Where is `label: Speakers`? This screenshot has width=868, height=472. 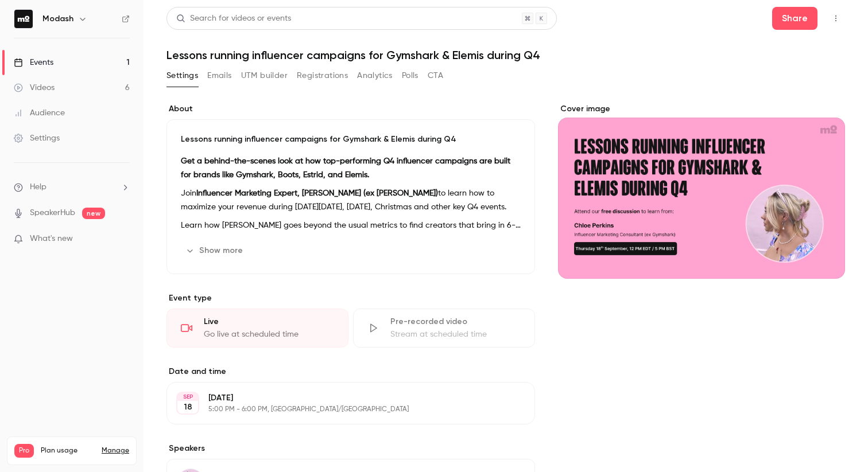 label: Speakers is located at coordinates (350, 448).